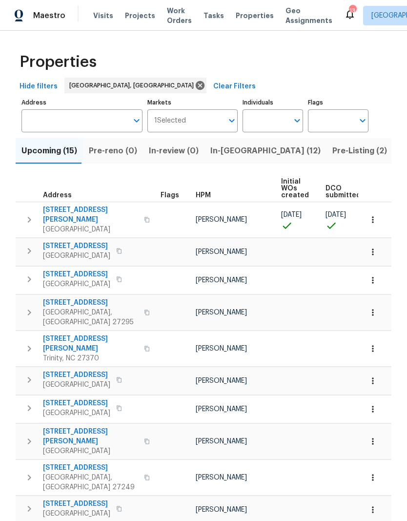 This screenshot has width=407, height=521. What do you see at coordinates (174, 151) in the screenshot?
I see `span: In-review (0)` at bounding box center [174, 151].